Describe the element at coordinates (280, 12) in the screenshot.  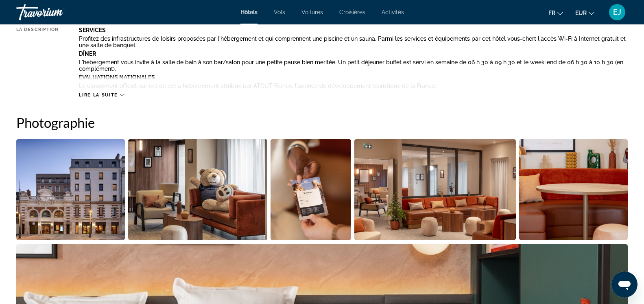
I see `a: Vols` at that location.